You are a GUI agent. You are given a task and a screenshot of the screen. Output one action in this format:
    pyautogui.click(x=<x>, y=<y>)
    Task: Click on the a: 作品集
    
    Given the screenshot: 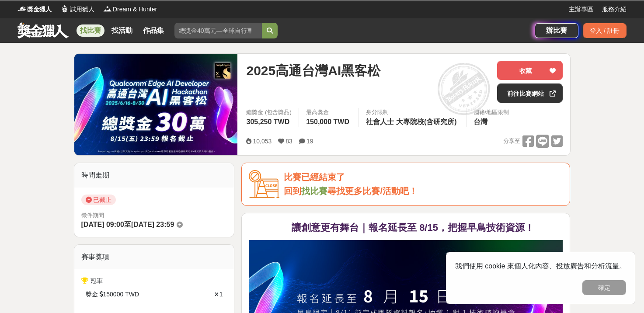 What is the action you would take?
    pyautogui.click(x=153, y=31)
    